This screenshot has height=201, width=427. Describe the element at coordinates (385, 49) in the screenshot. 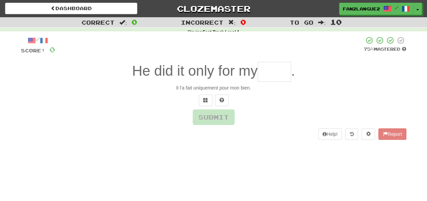

I see `div: Mastered` at that location.